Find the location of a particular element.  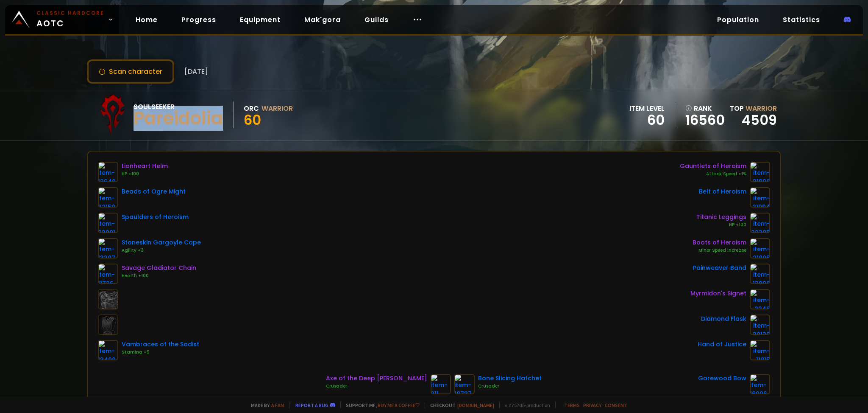

div: Stamina +9 is located at coordinates (160, 351).